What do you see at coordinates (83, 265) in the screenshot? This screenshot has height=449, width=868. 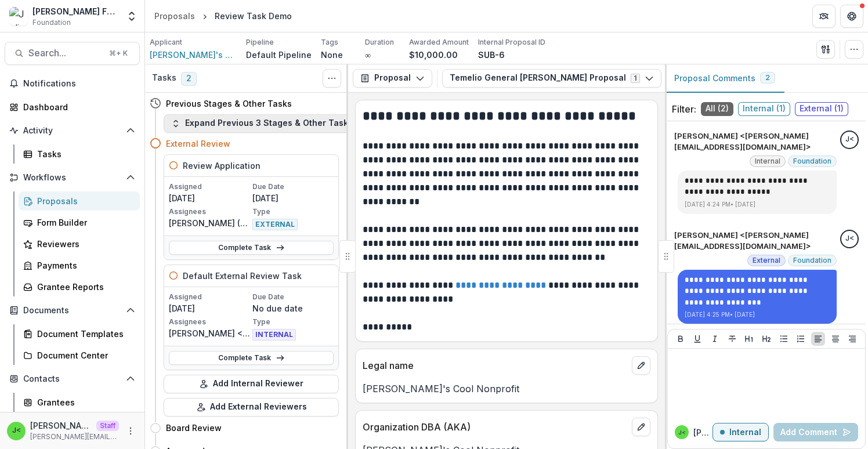 I see `div: Payments` at bounding box center [83, 265].